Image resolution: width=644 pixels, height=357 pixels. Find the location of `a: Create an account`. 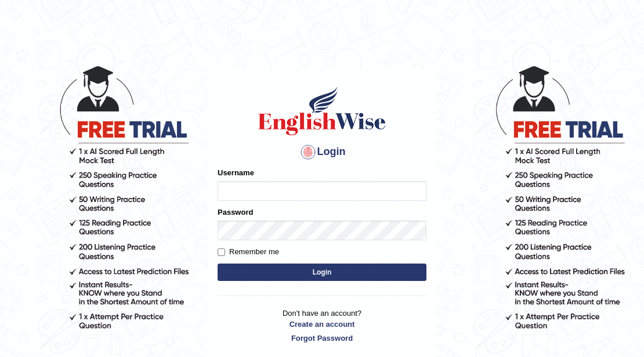

a: Create an account is located at coordinates (322, 324).